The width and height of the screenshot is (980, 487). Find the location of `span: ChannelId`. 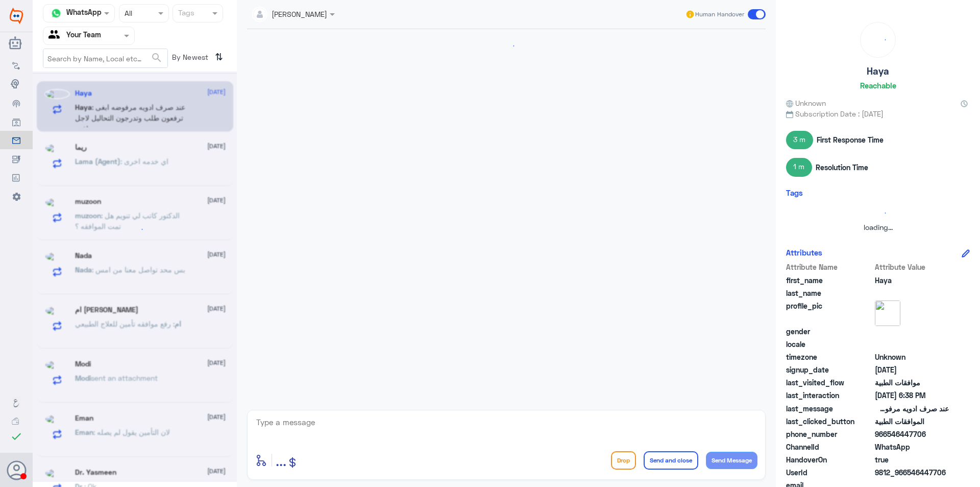

span: ChannelId is located at coordinates (830, 446).